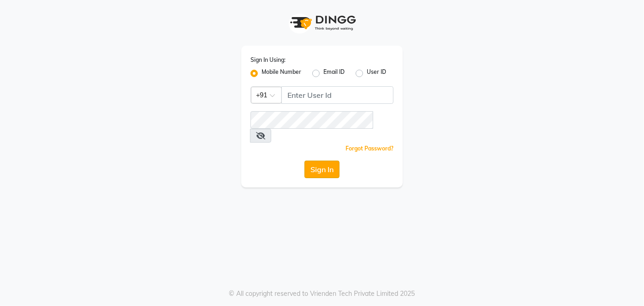 Image resolution: width=644 pixels, height=306 pixels. I want to click on label: User ID, so click(376, 74).